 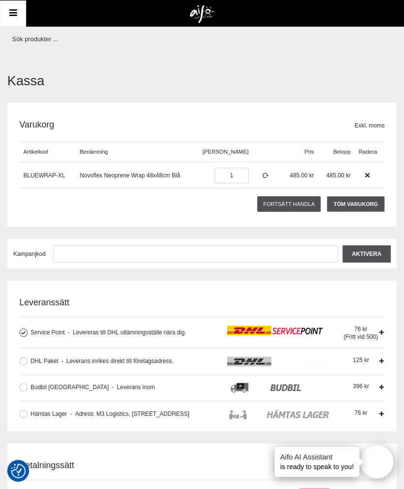 What do you see at coordinates (48, 414) in the screenshot?
I see `span: Hämtas Lager` at bounding box center [48, 414].